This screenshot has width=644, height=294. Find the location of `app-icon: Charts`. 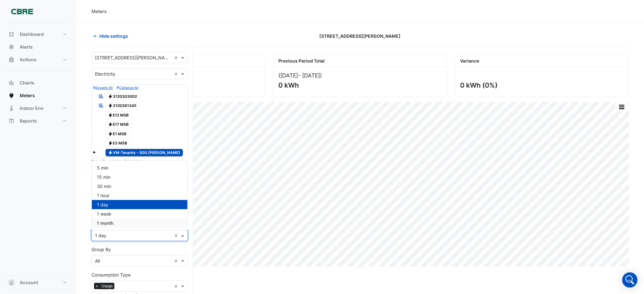

app-icon: Charts is located at coordinates (12, 83).